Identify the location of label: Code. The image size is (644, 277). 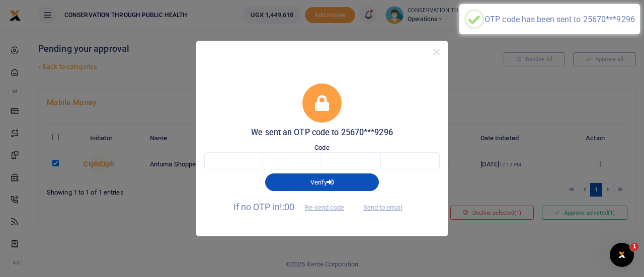
(321, 148).